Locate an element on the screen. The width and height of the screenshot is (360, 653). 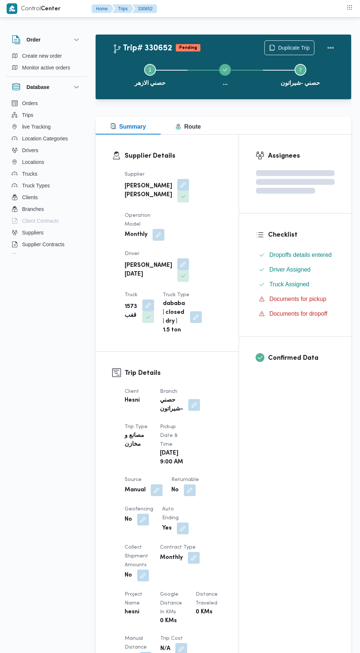
b: مصانع و مخازن is located at coordinates (137, 440).